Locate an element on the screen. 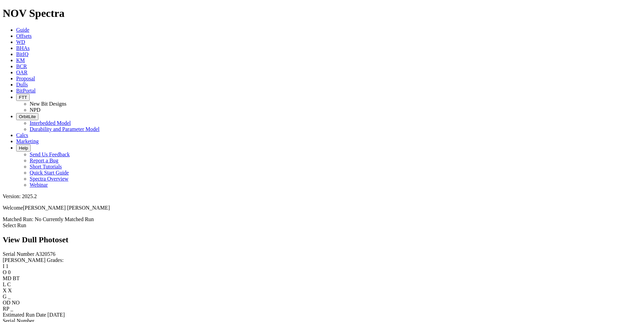 The height and width of the screenshot is (322, 644). span: C is located at coordinates (9, 284).